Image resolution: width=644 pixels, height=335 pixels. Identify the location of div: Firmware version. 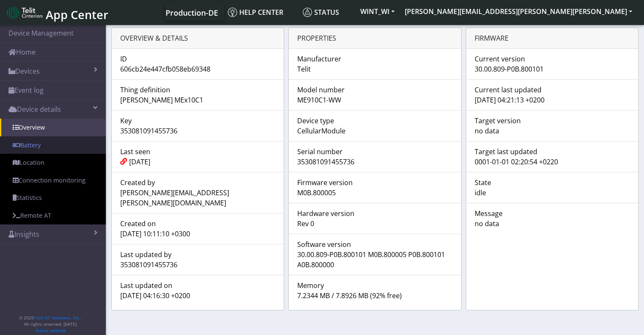
(375, 183).